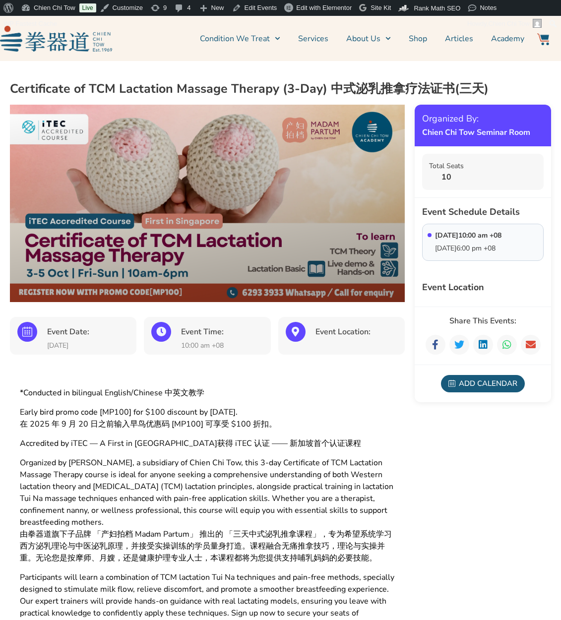 The image size is (561, 620). Describe the element at coordinates (324, 7) in the screenshot. I see `span: Edit with Elementor` at that location.